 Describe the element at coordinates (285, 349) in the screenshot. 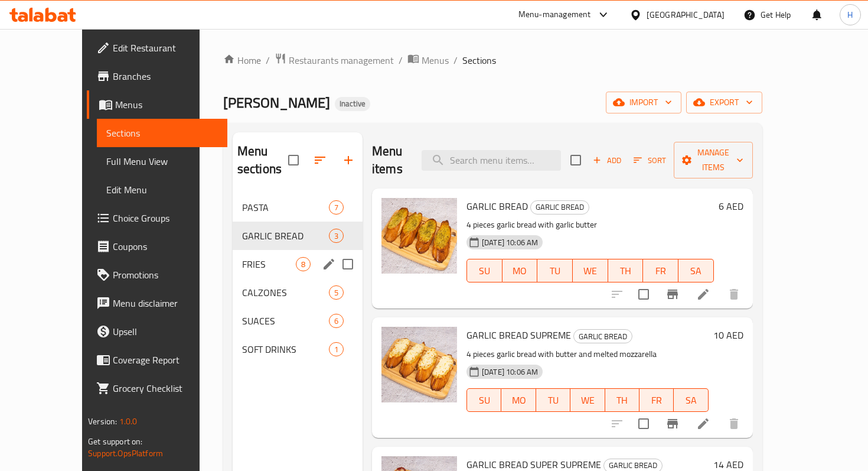

I see `span: SOFT DRINKS` at that location.